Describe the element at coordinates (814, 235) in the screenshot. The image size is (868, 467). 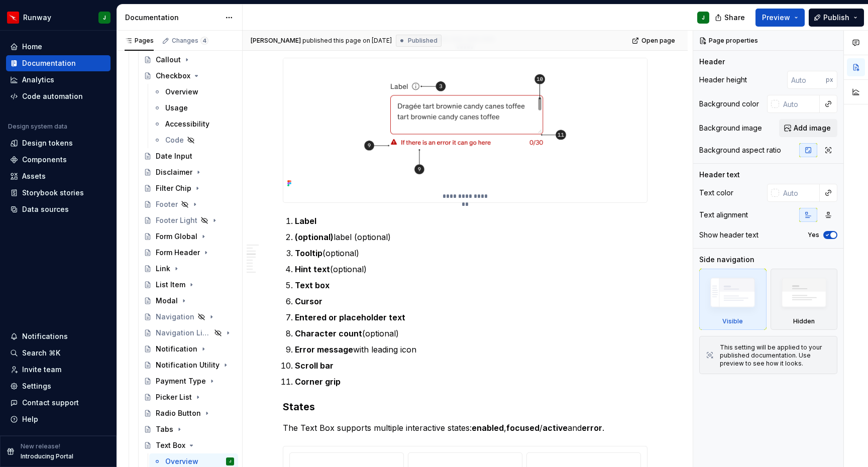
I see `label: Yes` at that location.